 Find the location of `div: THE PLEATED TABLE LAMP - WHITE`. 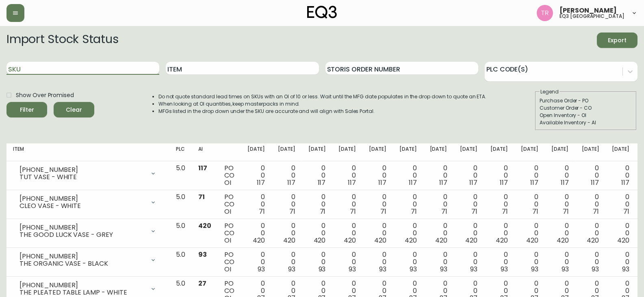

div: THE PLEATED TABLE LAMP - WHITE is located at coordinates (82, 293).